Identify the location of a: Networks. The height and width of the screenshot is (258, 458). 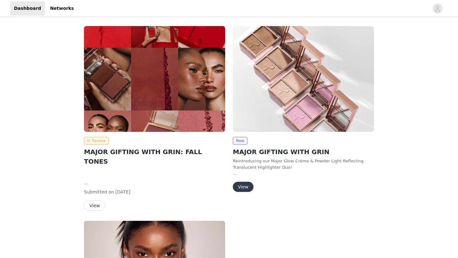
(62, 8).